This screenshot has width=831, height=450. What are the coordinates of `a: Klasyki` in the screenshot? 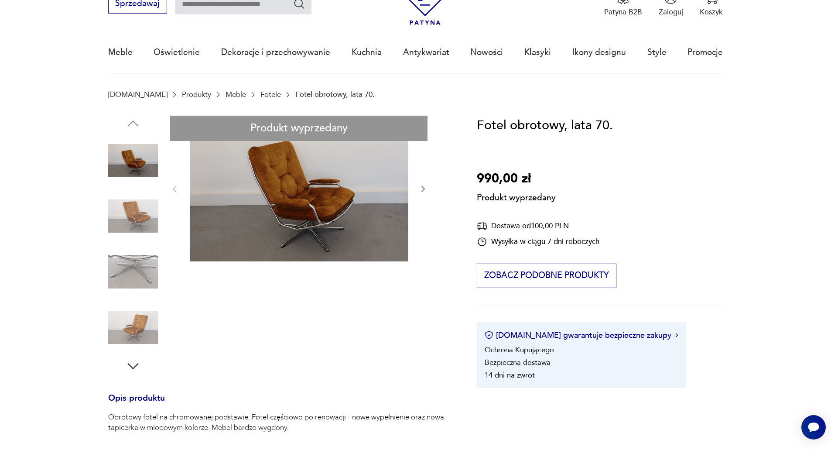 It's located at (537, 52).